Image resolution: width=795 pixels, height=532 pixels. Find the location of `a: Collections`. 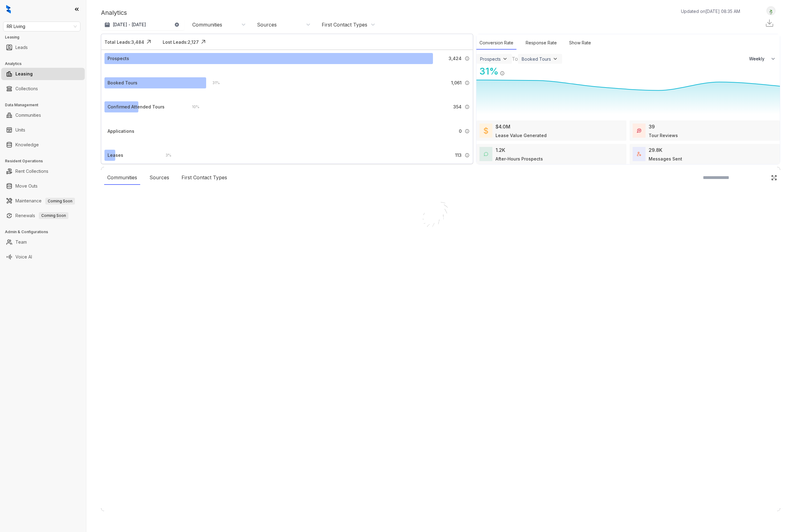

a: Collections is located at coordinates (27, 88).